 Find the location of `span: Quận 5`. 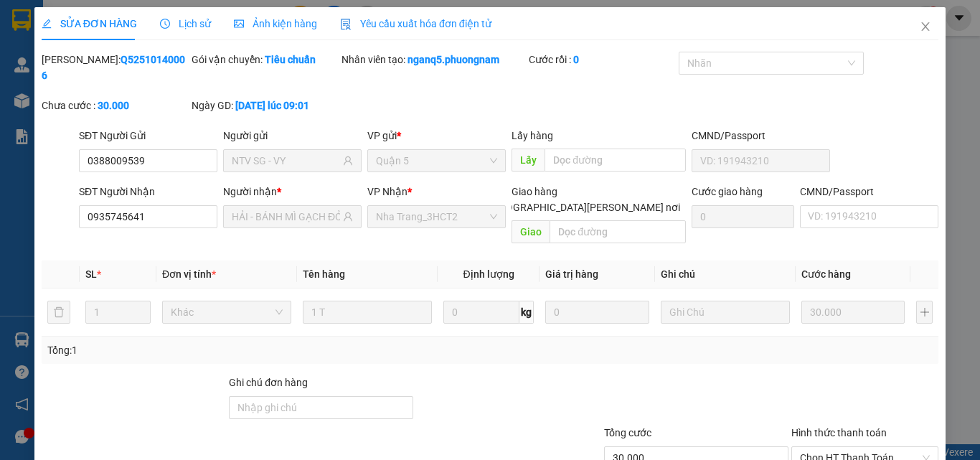

span: Quận 5 is located at coordinates (436, 161).